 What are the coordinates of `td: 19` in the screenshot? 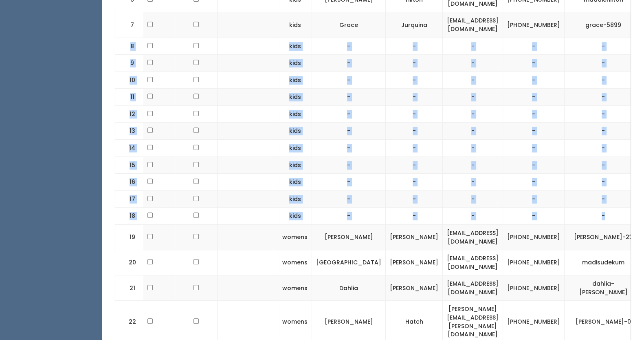 It's located at (129, 237).